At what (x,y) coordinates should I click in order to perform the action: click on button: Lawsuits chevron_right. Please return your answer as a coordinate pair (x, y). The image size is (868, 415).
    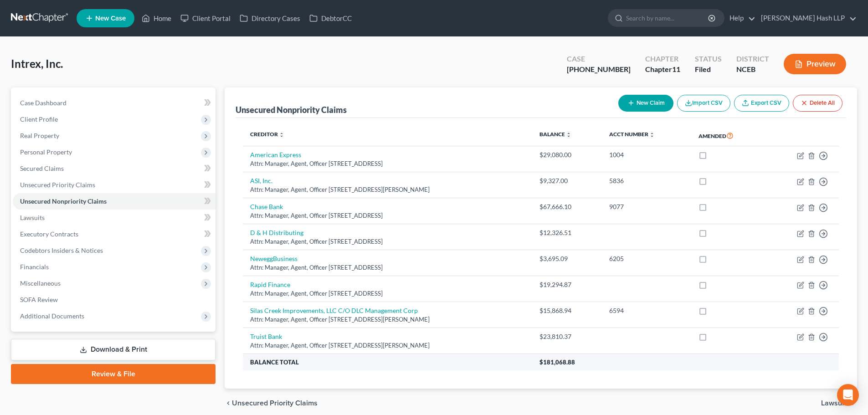
    Looking at the image, I should click on (839, 403).